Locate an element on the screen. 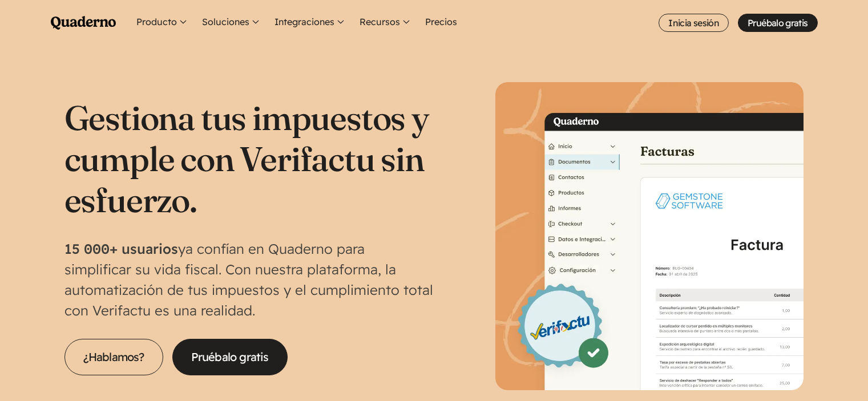 This screenshot has height=401, width=868. img: Interfaz de Quaderno mostrando la página Factura con el distintivo Verifactu is located at coordinates (650, 236).